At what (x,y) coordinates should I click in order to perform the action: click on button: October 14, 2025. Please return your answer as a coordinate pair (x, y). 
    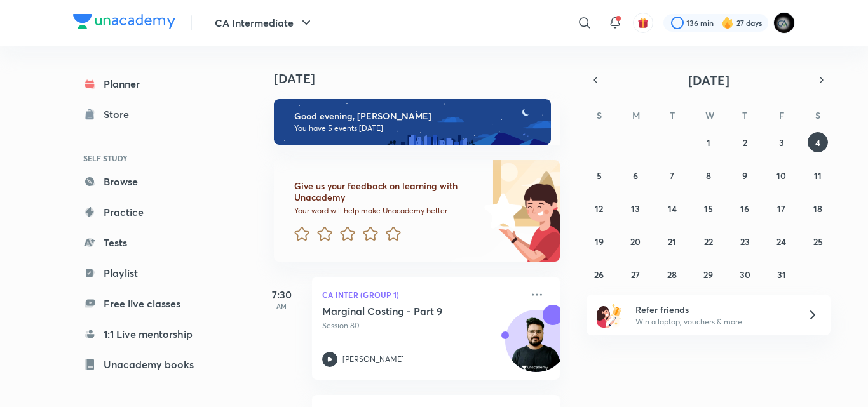
    Looking at the image, I should click on (673, 208).